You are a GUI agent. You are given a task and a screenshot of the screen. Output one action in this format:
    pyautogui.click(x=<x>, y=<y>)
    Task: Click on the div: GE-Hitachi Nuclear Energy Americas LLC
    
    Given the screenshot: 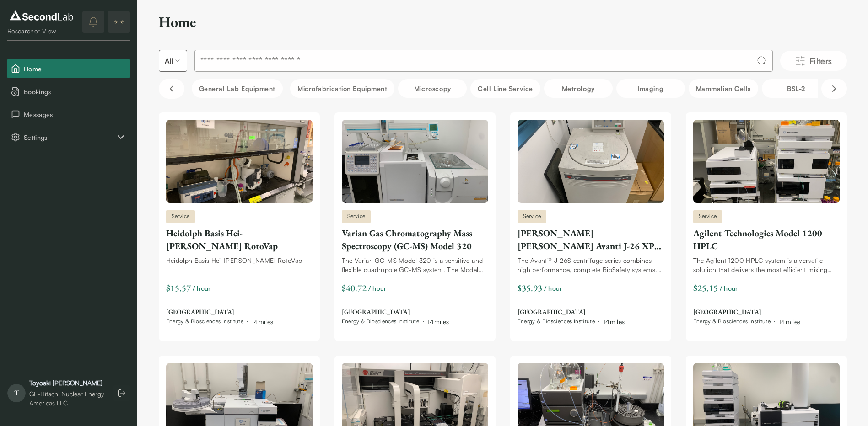 What is the action you would take?
    pyautogui.click(x=67, y=399)
    